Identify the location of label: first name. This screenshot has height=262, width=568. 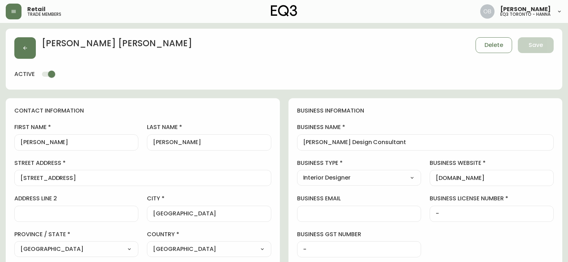
(76, 127).